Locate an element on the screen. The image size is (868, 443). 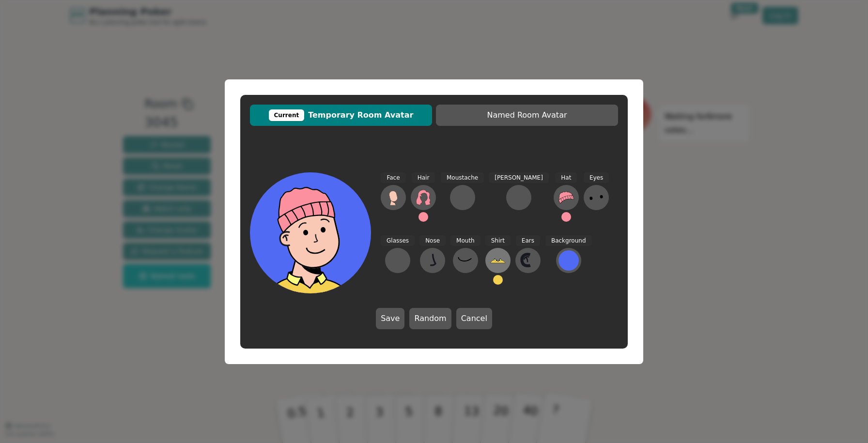
button: Save is located at coordinates (390, 318).